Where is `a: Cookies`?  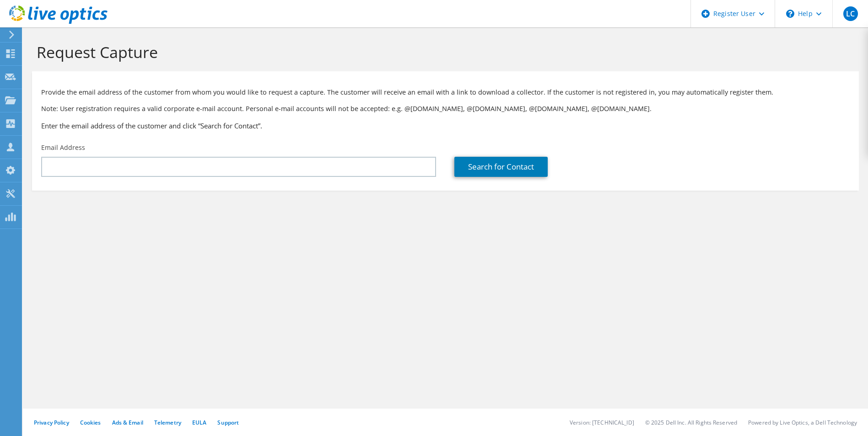 a: Cookies is located at coordinates (91, 422).